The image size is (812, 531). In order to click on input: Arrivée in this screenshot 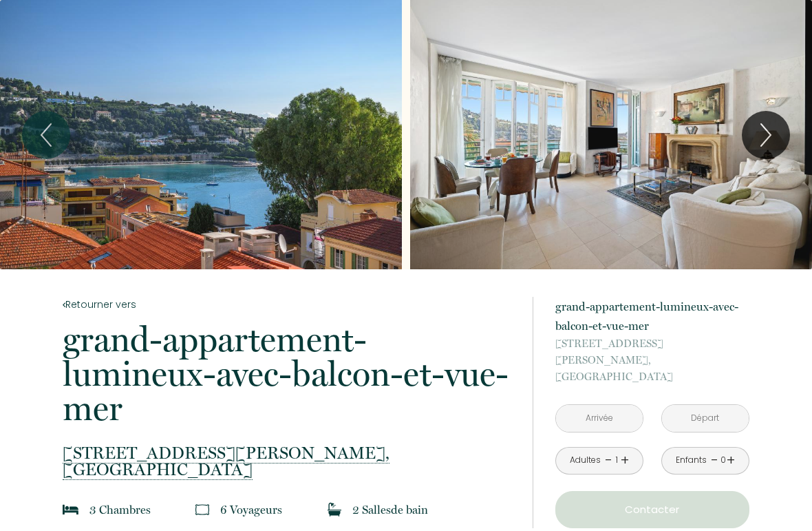, I will do `click(600, 418)`.